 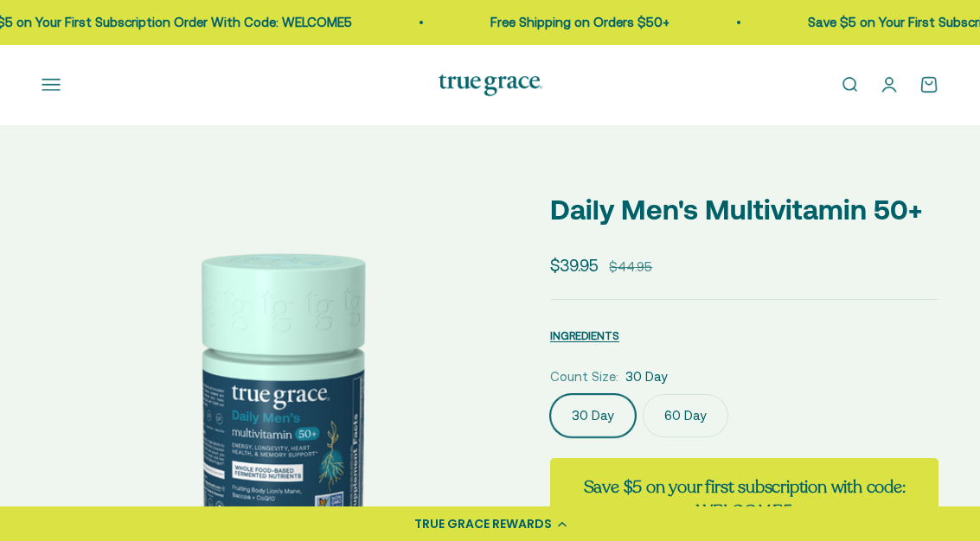 What do you see at coordinates (562, 22) in the screenshot?
I see `a: Free Shipping on Orders $50+` at bounding box center [562, 22].